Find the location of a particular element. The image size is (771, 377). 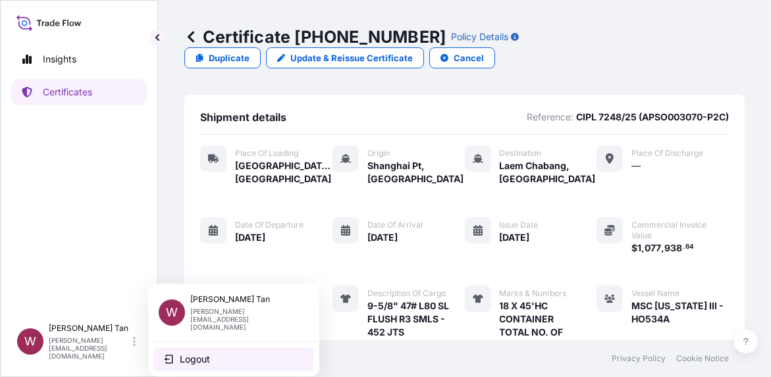

p: Privacy Policy is located at coordinates (638, 359).